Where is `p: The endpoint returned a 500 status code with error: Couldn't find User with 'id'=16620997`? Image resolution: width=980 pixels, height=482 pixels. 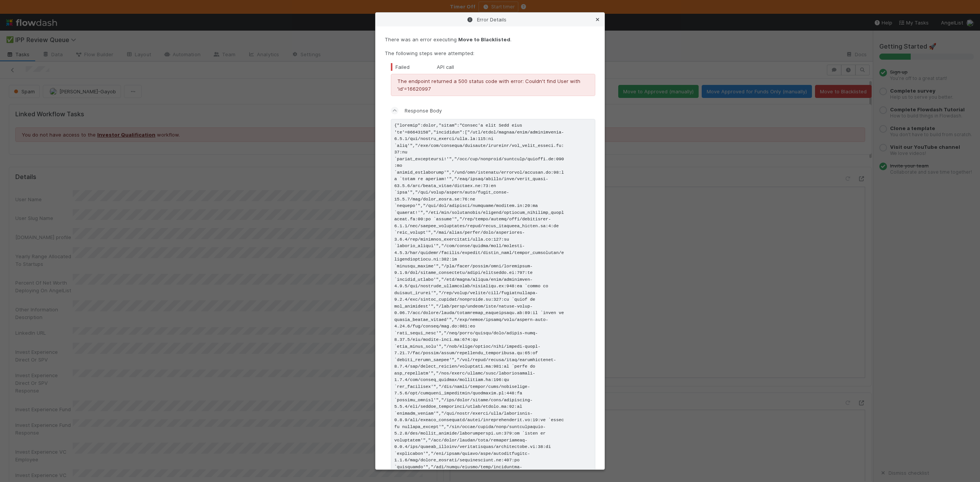 p: The endpoint returned a 500 status code with error: Couldn't find User with 'id'=16620997 is located at coordinates (493, 85).